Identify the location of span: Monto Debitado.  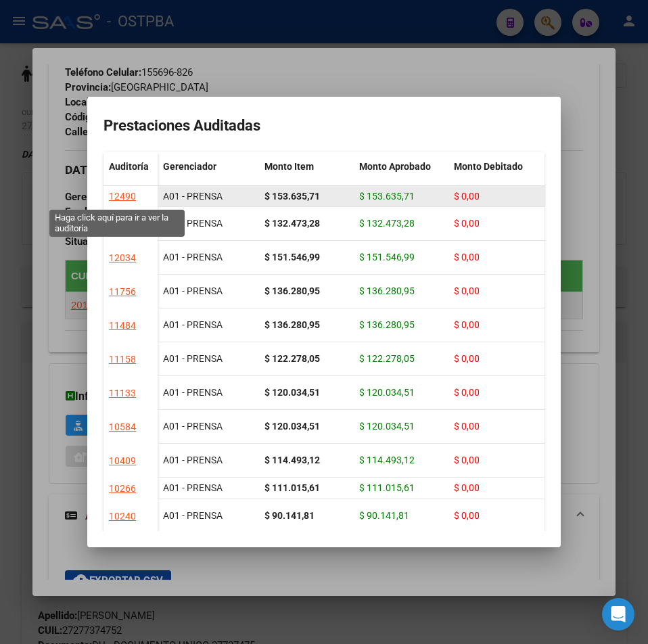
(488, 167).